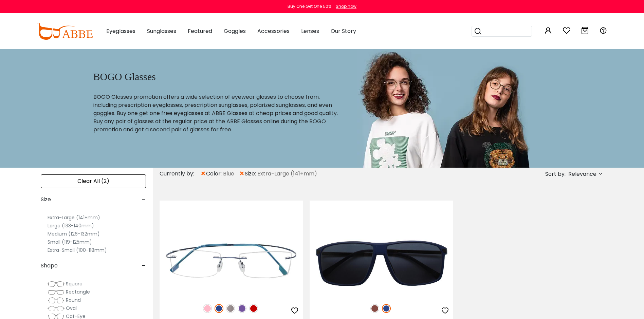 Image resolution: width=644 pixels, height=319 pixels. I want to click on span: Sunglasses, so click(162, 31).